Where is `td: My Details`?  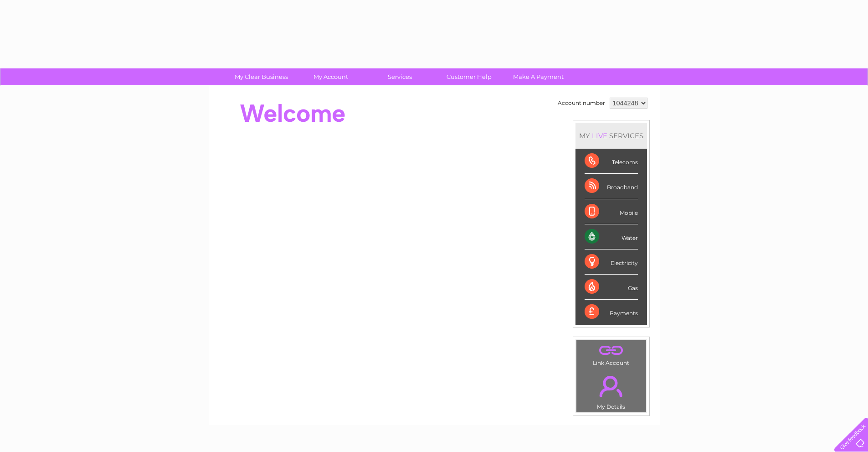 td: My Details is located at coordinates (611, 390).